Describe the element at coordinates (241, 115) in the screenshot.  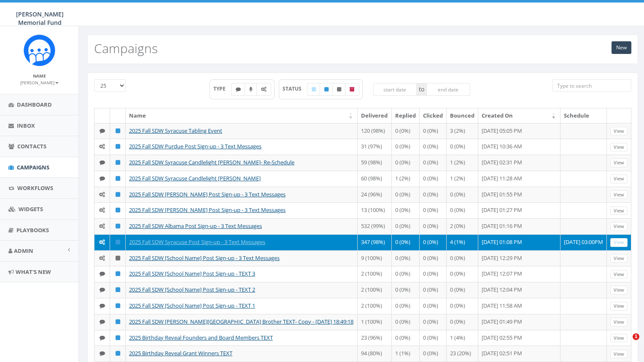
I see `th: Name: activate to sort column ascending` at that location.